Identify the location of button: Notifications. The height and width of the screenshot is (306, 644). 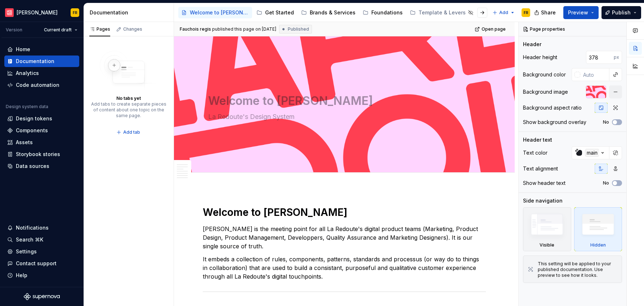
(42, 228).